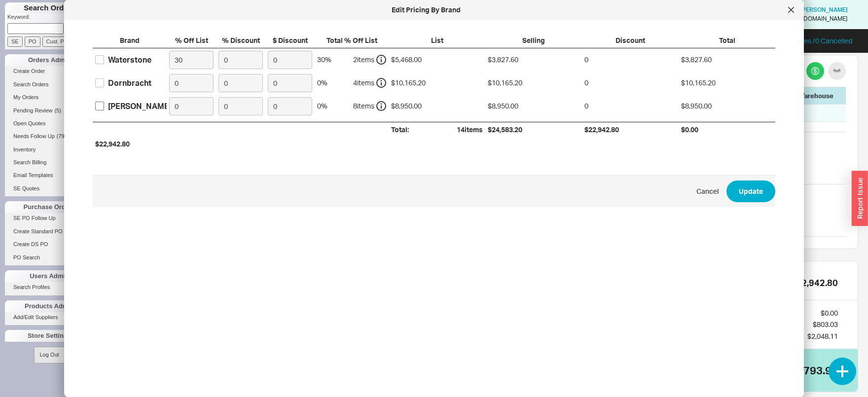 Image resolution: width=868 pixels, height=397 pixels. I want to click on a: Search Orders, so click(50, 84).